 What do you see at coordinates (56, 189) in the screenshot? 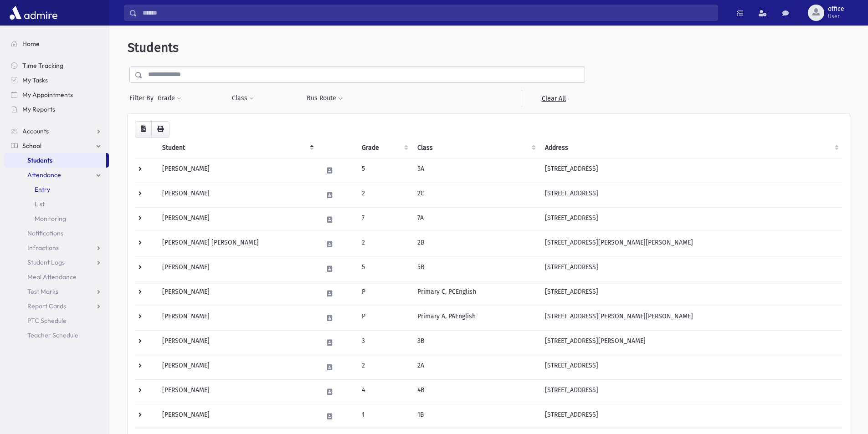
I see `a: Entry` at bounding box center [56, 189].